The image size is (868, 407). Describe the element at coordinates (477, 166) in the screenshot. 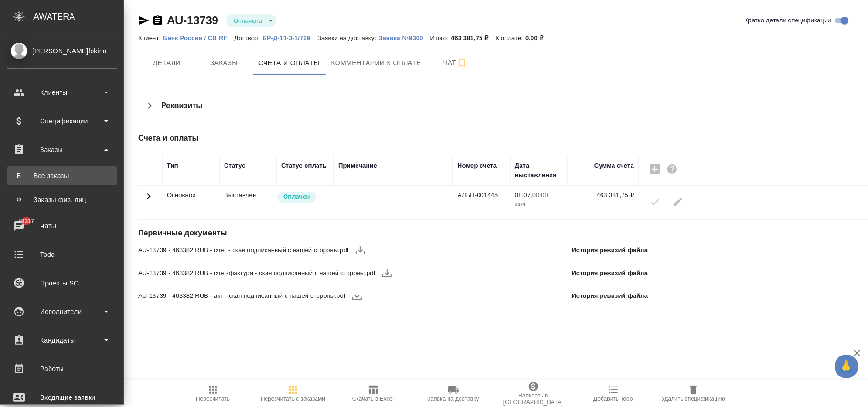

I see `div: Номер счета` at that location.